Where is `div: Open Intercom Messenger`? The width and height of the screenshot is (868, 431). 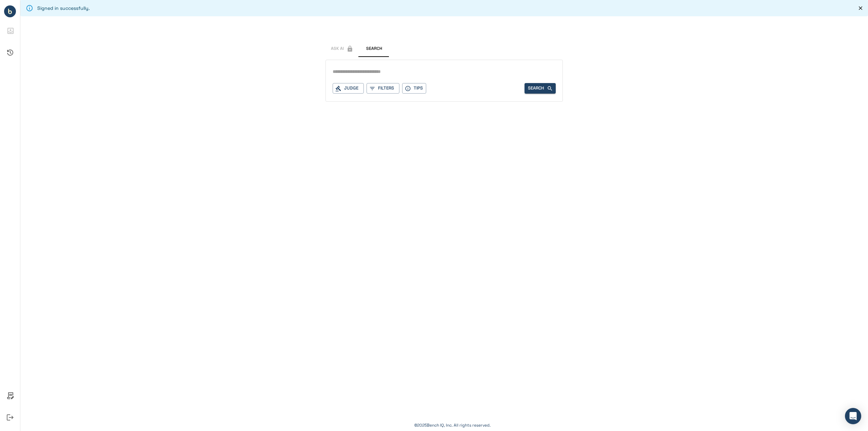 div: Open Intercom Messenger is located at coordinates (853, 416).